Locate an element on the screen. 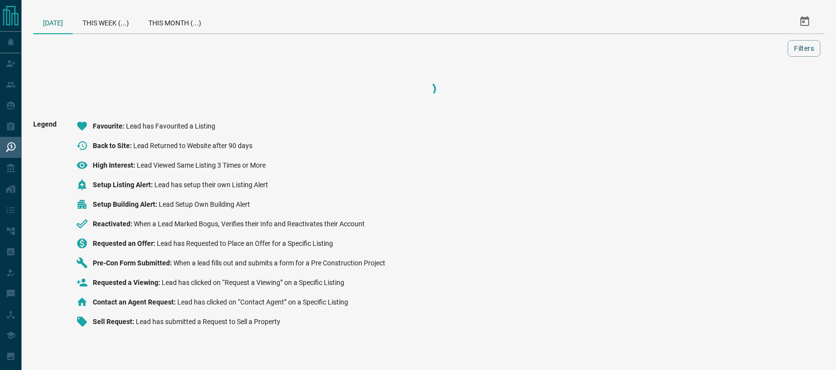 This screenshot has width=836, height=370. span: Lead Returned to Website after 90 days is located at coordinates (193, 146).